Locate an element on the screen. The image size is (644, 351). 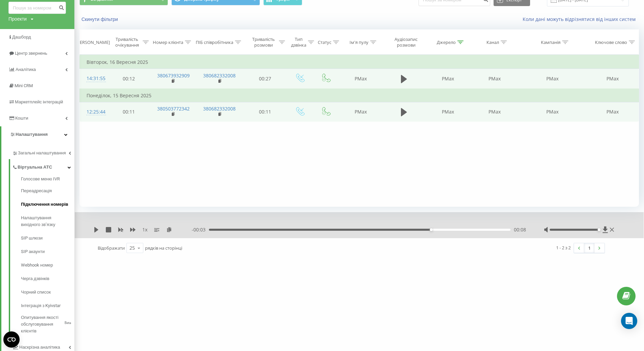
span: Опитування якості обслуговування клієнтів is located at coordinates (42, 324).